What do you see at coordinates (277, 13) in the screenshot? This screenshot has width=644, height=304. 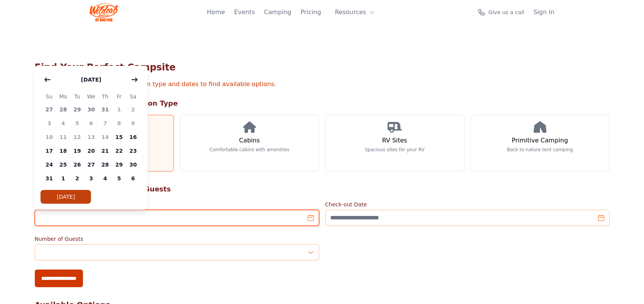 I see `a: Camping` at bounding box center [277, 13].